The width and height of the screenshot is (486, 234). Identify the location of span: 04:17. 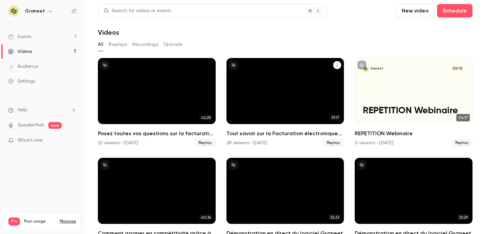
(463, 118).